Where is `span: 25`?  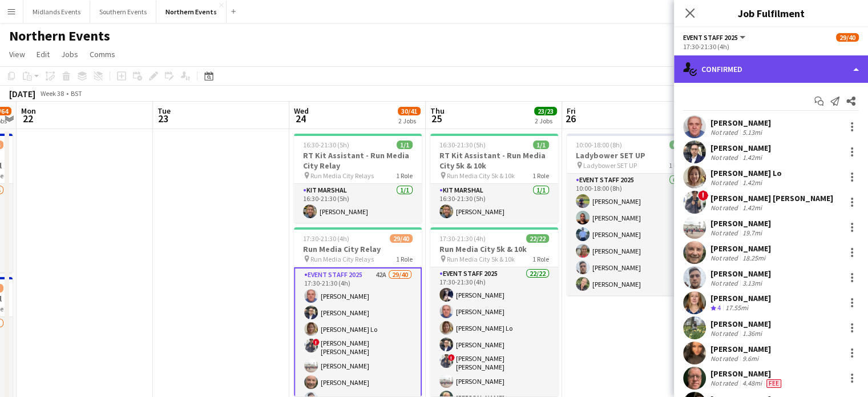
span: 25 is located at coordinates (436, 118).